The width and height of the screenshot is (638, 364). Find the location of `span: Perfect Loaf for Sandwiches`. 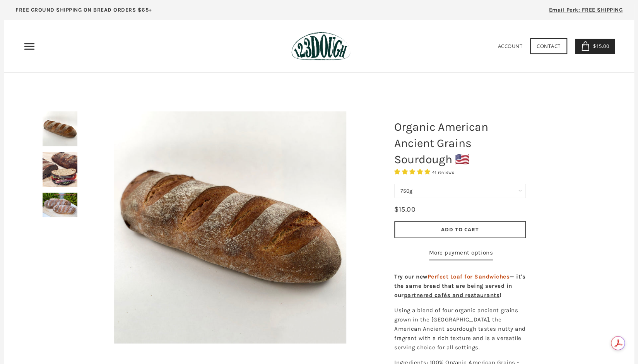

span: Perfect Loaf for Sandwiches is located at coordinates (468, 276).